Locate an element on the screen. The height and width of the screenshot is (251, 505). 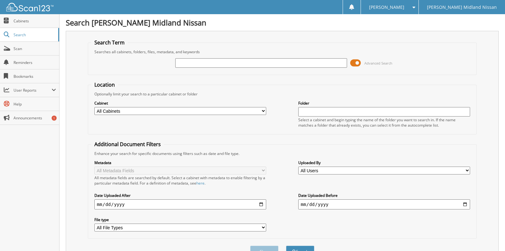
img: scan123-logo-white.svg is located at coordinates (30, 7).